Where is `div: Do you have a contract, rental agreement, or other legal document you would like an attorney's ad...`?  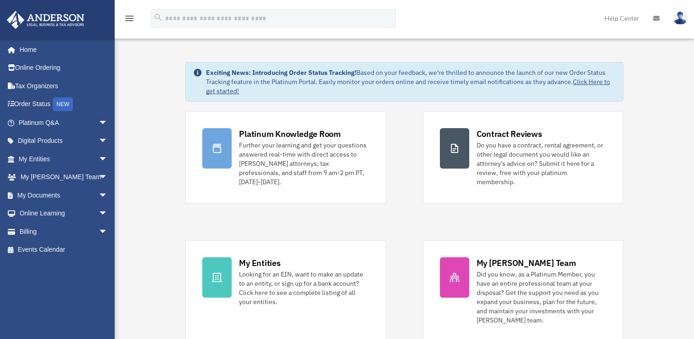
div: Do you have a contract, rental agreement, or other legal document you would like an attorney's ad... is located at coordinates (542, 163).